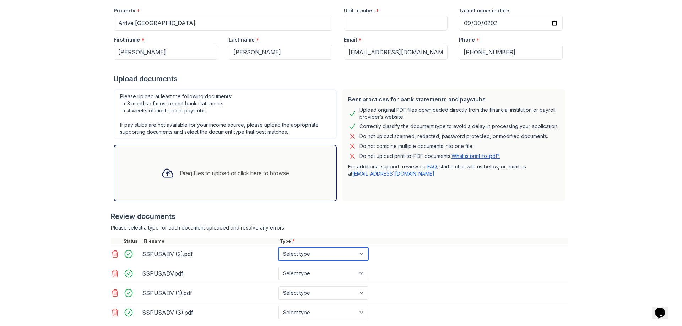 Image resolution: width=682 pixels, height=326 pixels. What do you see at coordinates (225, 114) in the screenshot?
I see `div: Please upload at least the following documents: • 3 months of most recent bank statements • 4 wee...` at bounding box center [225, 114].